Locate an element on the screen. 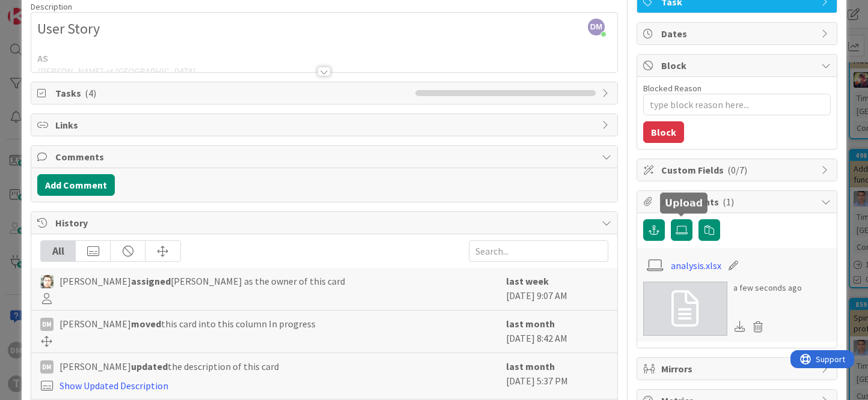  div: All is located at coordinates (58, 251).